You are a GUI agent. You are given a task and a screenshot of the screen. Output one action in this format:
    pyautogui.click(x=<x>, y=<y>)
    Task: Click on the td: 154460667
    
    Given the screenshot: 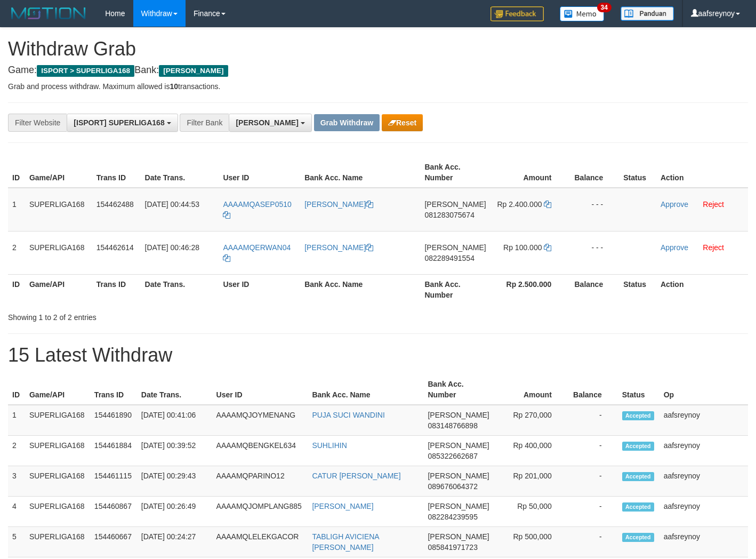 What is the action you would take?
    pyautogui.click(x=114, y=542)
    